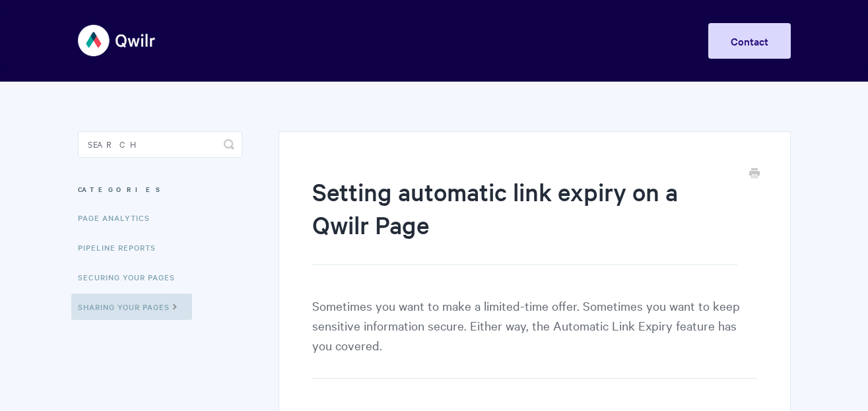 The height and width of the screenshot is (411, 868). I want to click on img: Qwilr Help Center, so click(117, 40).